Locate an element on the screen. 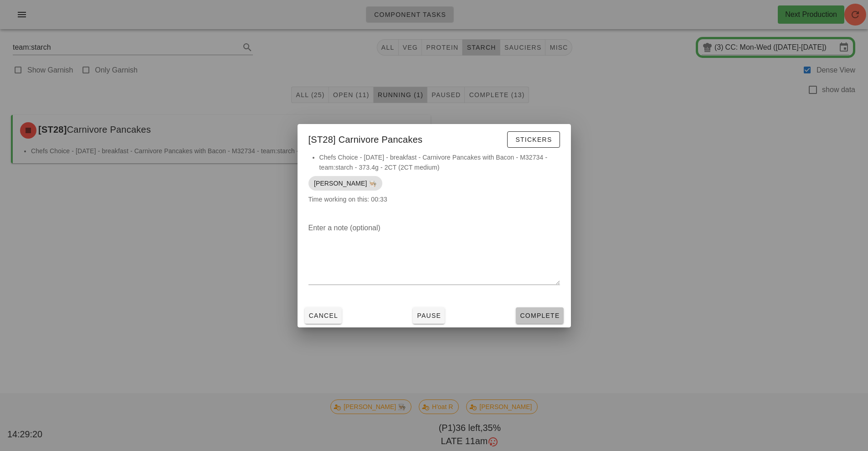  span: Pause is located at coordinates (429, 315).